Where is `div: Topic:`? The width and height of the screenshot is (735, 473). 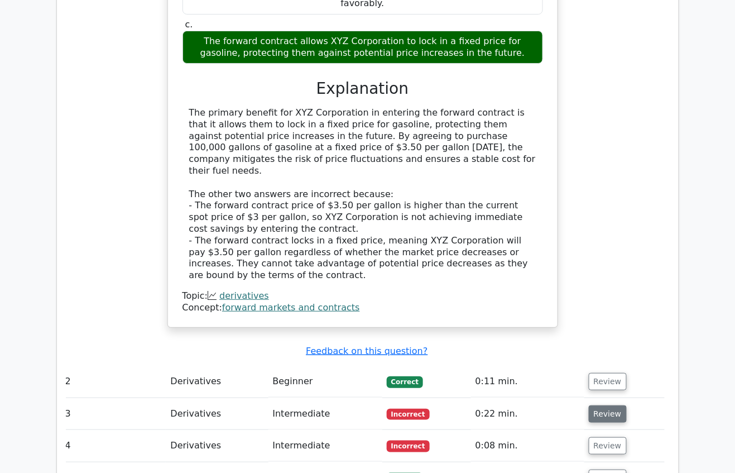 div: Topic: is located at coordinates (363, 296).